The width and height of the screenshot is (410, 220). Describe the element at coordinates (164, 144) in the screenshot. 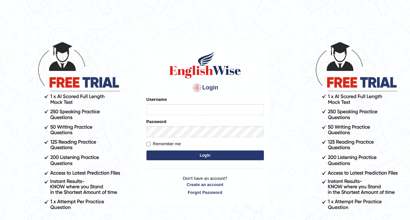

I see `label: Remember me` at that location.